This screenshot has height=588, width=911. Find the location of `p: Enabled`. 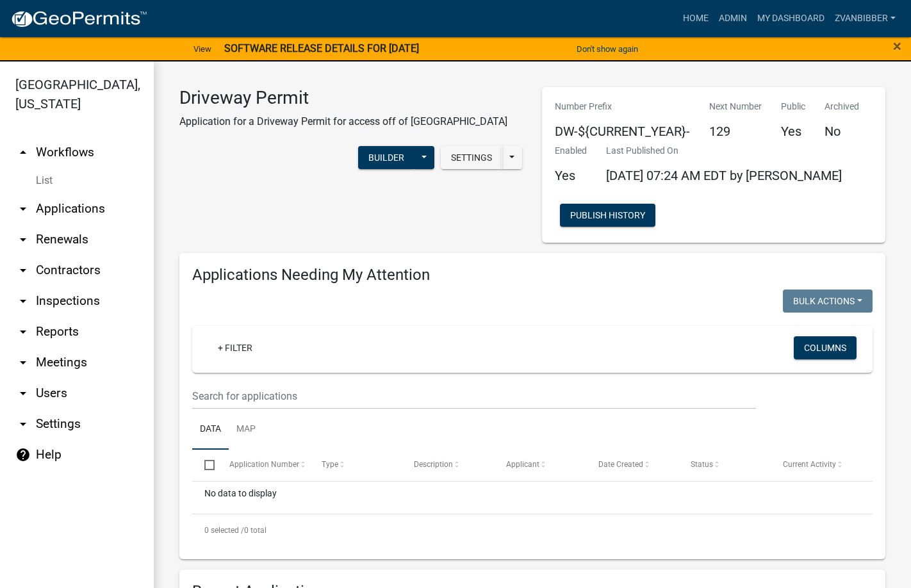

p: Enabled is located at coordinates (571, 151).